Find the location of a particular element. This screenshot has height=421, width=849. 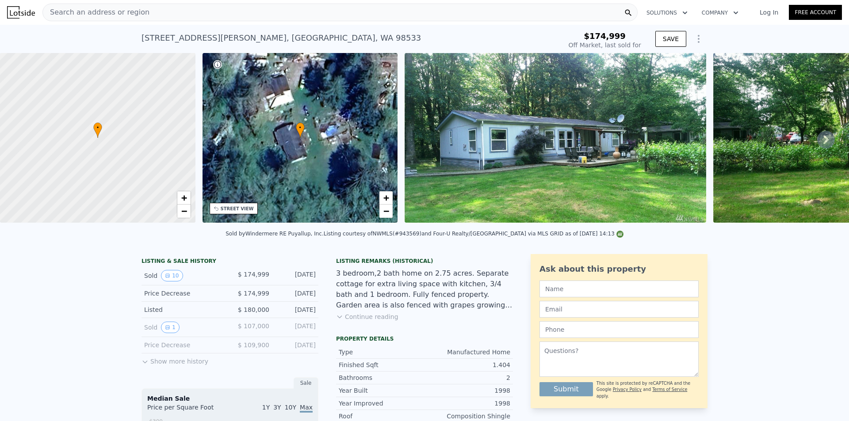

input: Name is located at coordinates (619, 289).